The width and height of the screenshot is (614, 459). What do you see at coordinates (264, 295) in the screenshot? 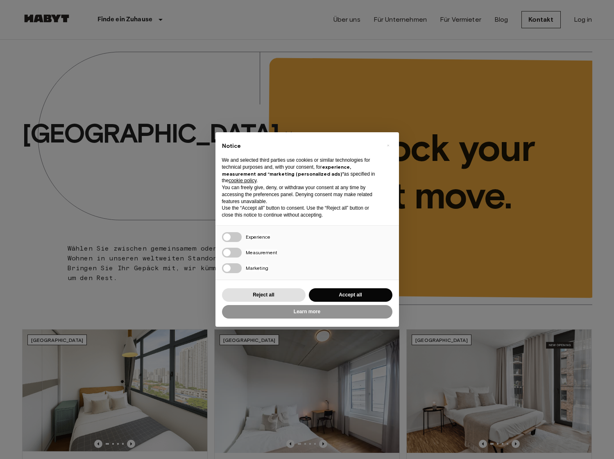
I see `button: Reject all` at bounding box center [264, 295].